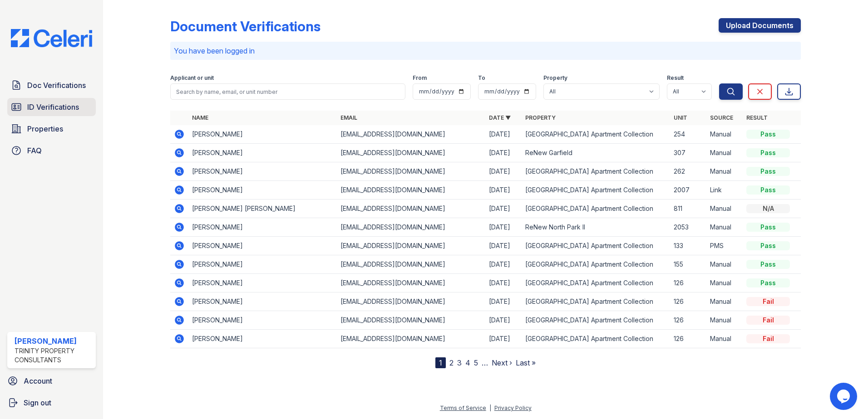 The height and width of the screenshot is (419, 868). What do you see at coordinates (760, 26) in the screenshot?
I see `a: Upload Documents` at bounding box center [760, 26].